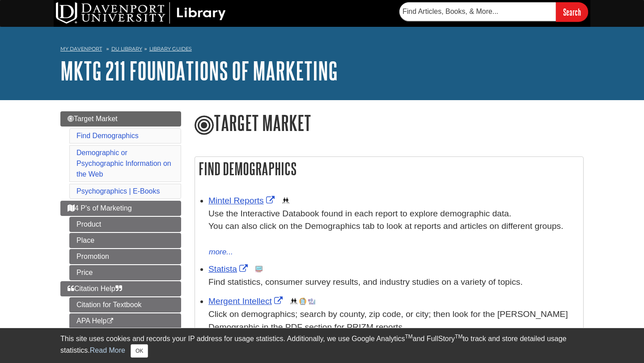 Image resolution: width=644 pixels, height=363 pixels. What do you see at coordinates (125, 224) in the screenshot?
I see `a: Product` at bounding box center [125, 224].